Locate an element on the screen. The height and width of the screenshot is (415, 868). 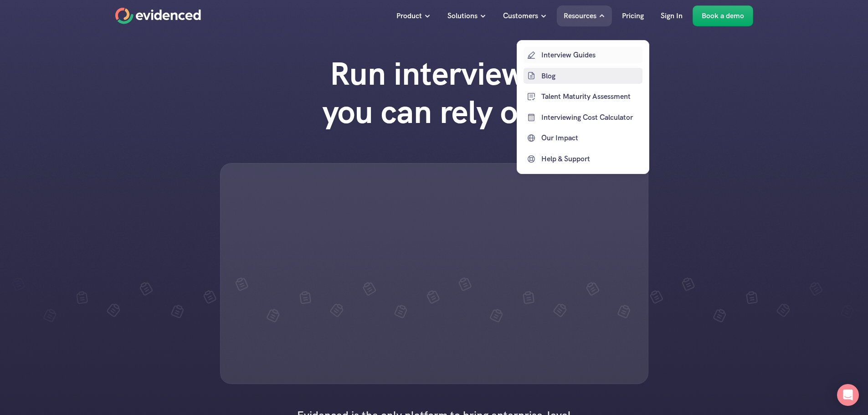
a: Pricing is located at coordinates (633, 16).